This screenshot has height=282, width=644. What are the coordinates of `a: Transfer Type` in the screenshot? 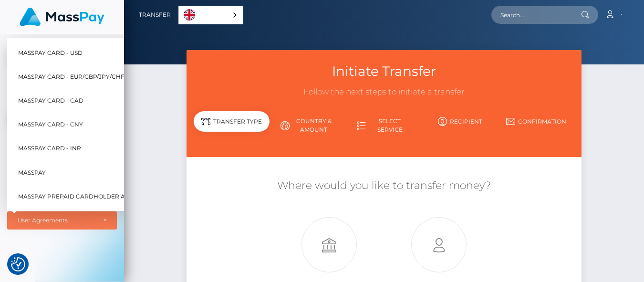 It's located at (232, 126).